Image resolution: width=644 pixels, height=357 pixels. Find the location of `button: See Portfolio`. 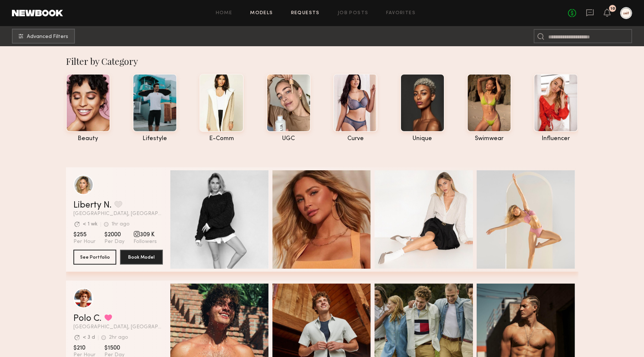

button: See Portfolio is located at coordinates (95, 257).